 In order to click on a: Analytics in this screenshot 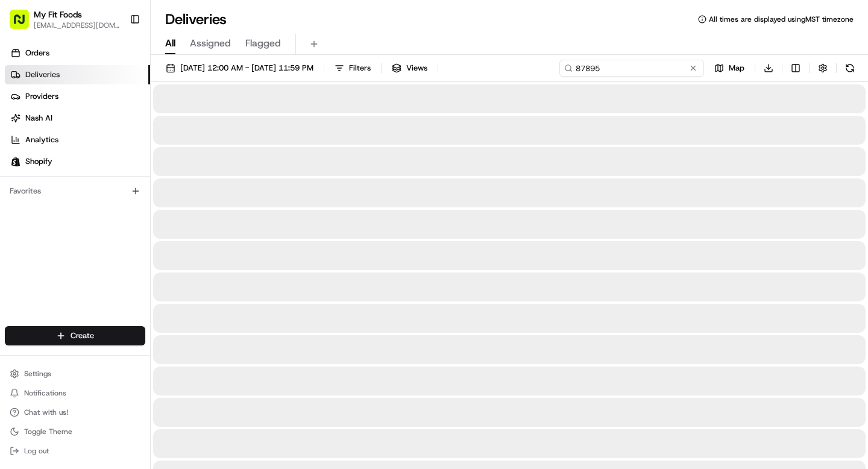, I will do `click(77, 140)`.